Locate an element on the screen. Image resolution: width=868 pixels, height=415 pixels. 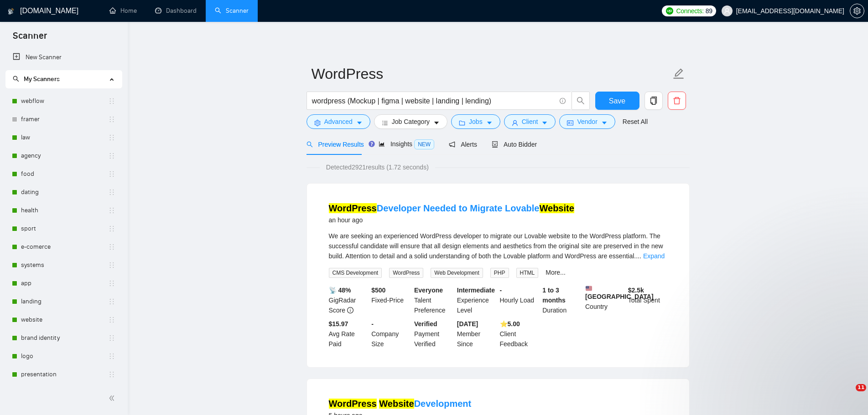
a: New Scanner is located at coordinates (63, 57).